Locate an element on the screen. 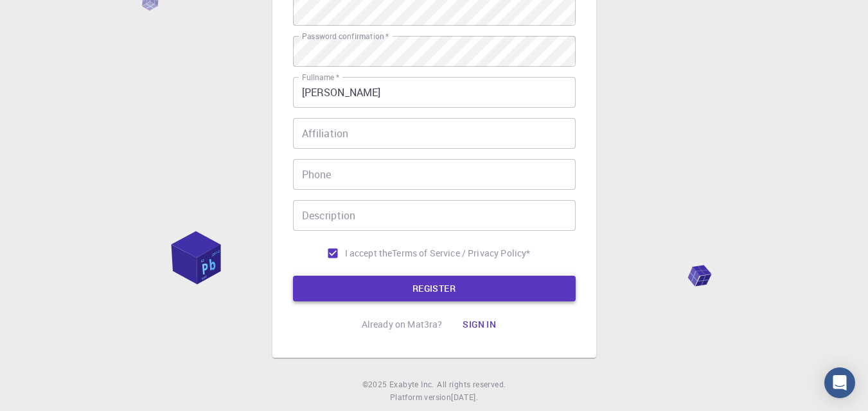 The image size is (868, 411). p: Terms of Service / Privacy Policy * is located at coordinates (461, 254).